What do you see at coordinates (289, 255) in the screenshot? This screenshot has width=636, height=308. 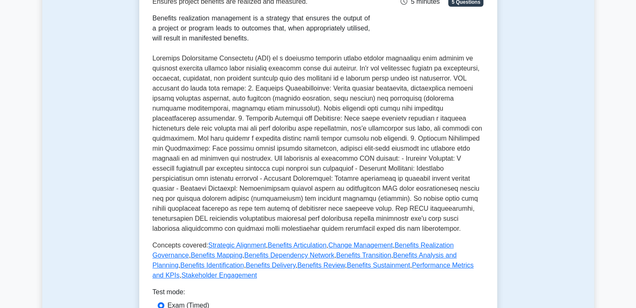 I see `a: Benefits Dependency Network` at bounding box center [289, 255].